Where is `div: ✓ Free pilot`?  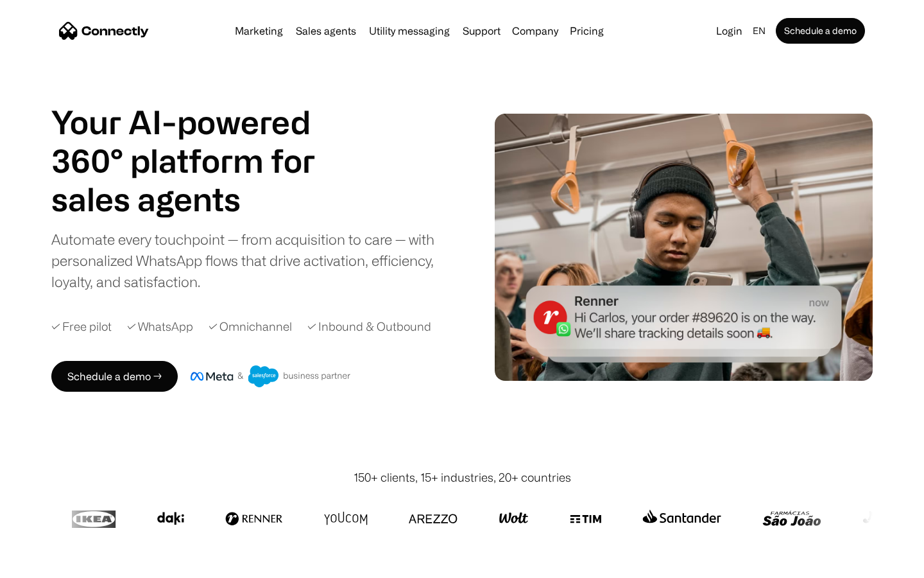
div: ✓ Free pilot is located at coordinates (81, 326).